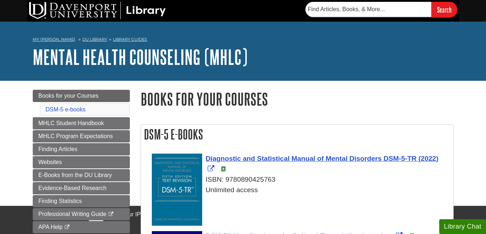  What do you see at coordinates (60, 200) in the screenshot?
I see `span: Finding Statistics` at bounding box center [60, 200].